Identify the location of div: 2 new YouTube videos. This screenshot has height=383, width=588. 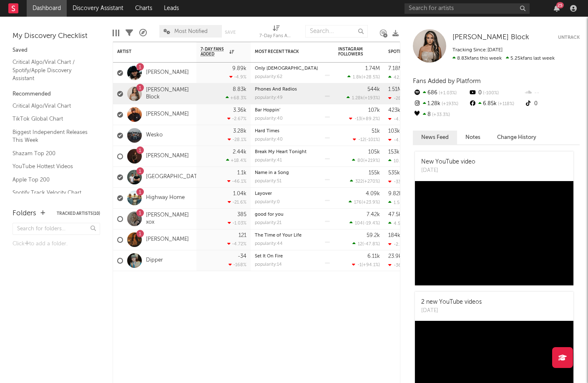
(451, 302).